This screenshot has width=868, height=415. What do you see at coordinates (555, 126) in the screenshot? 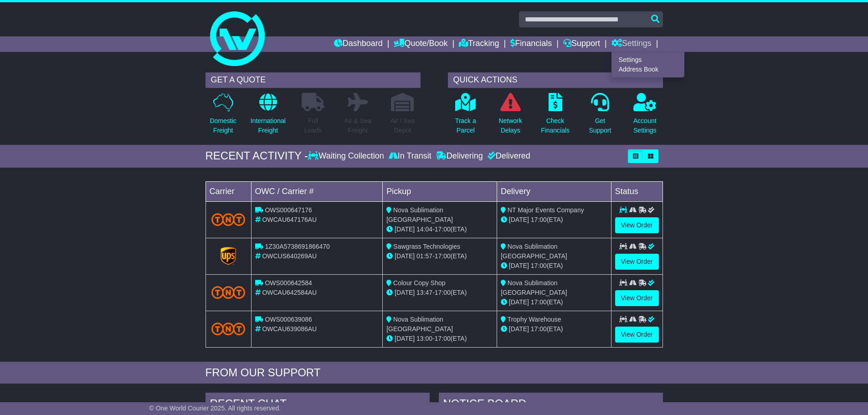
I see `p: Check Financials` at bounding box center [555, 126].